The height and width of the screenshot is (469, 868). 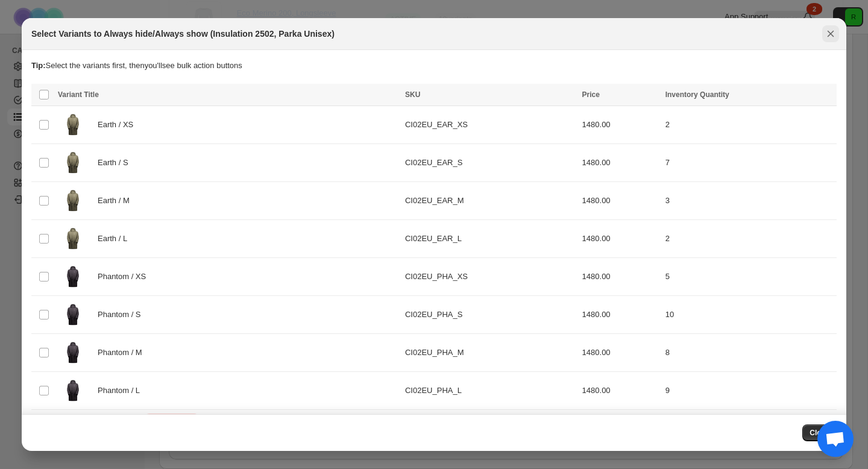 What do you see at coordinates (116, 163) in the screenshot?
I see `span: Earth / S` at bounding box center [116, 163].